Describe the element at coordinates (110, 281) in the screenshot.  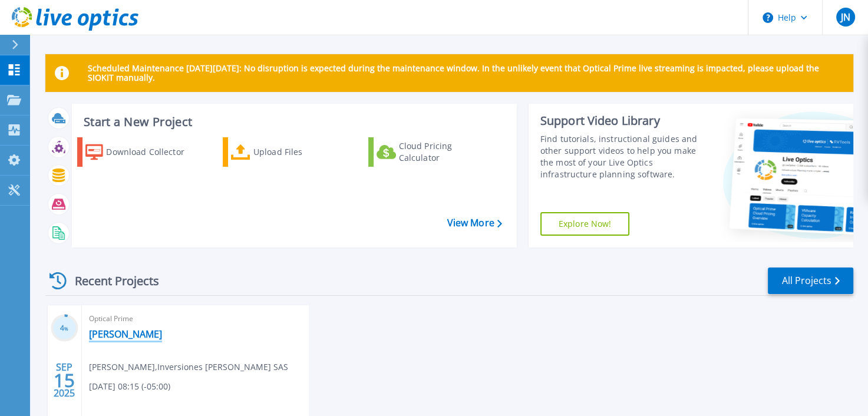
I see `div: Recent Projects` at that location.